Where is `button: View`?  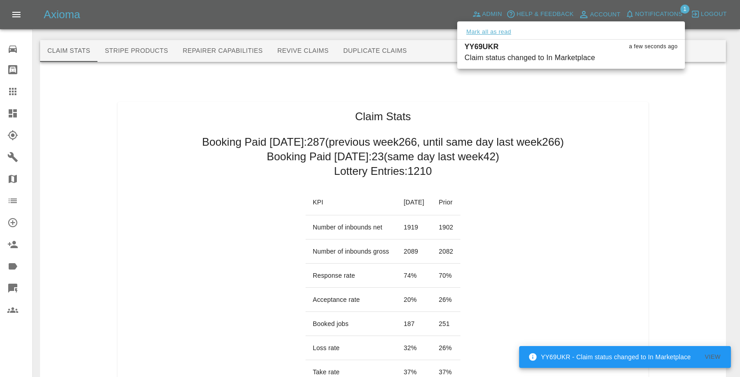 button: View is located at coordinates (713, 357).